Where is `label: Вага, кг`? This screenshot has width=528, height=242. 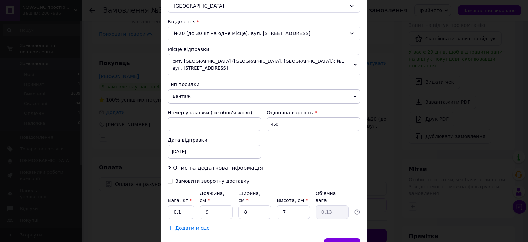 label: Вага, кг is located at coordinates (180, 200).